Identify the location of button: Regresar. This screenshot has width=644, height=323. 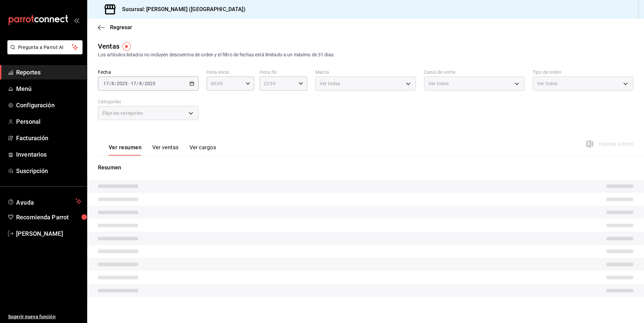
(115, 27).